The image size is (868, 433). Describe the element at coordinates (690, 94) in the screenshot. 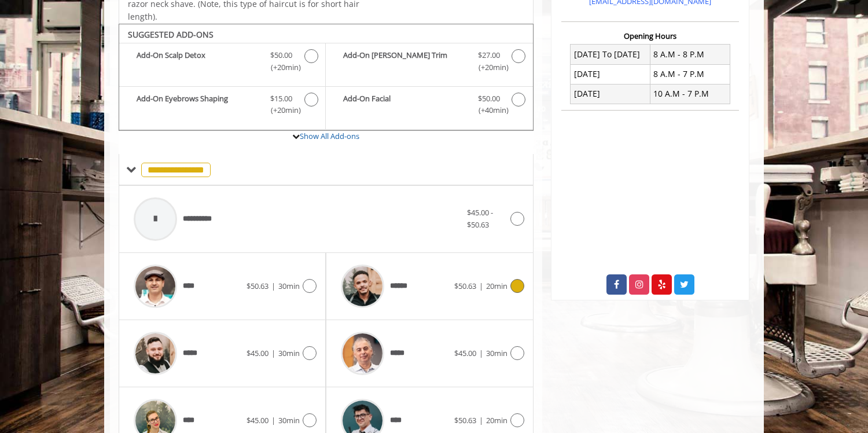

I see `td: 10 A.M - 7 P.M` at that location.